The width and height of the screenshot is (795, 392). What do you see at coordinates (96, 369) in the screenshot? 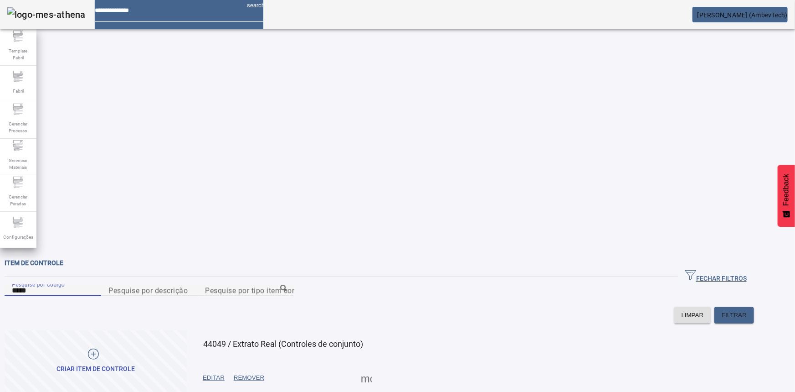
I see `div: Criar item de controle` at bounding box center [96, 369].